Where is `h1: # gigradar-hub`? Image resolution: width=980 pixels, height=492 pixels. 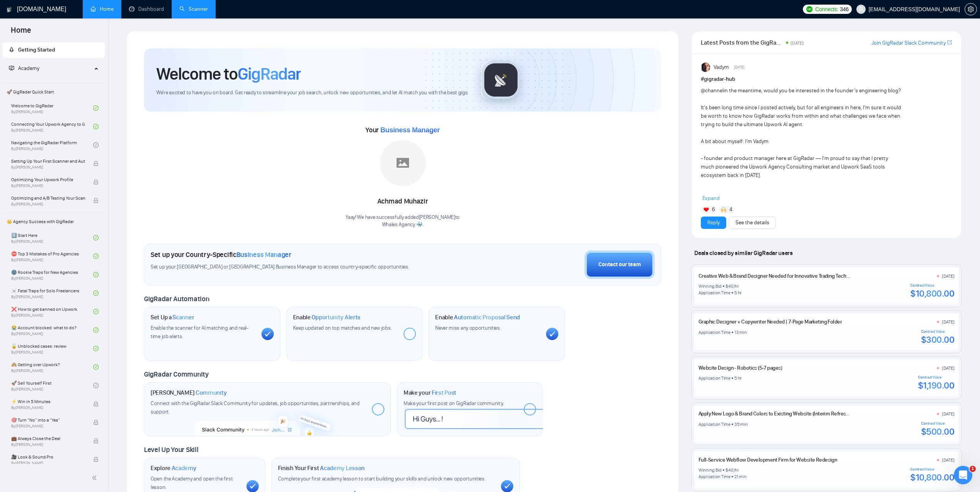 h1: # gigradar-hub is located at coordinates (826, 79).